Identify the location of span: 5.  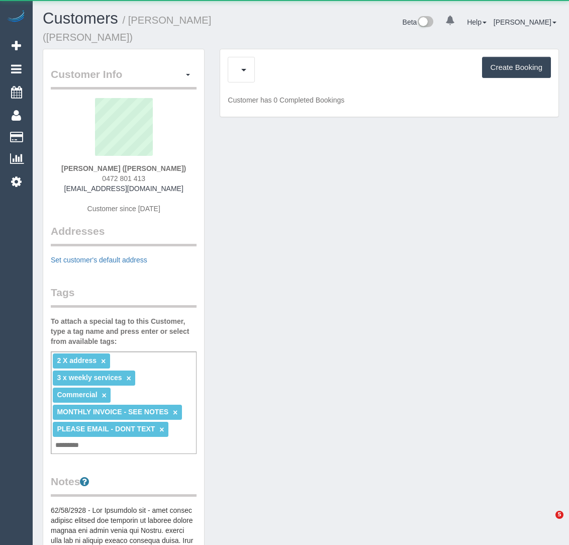
(559, 514).